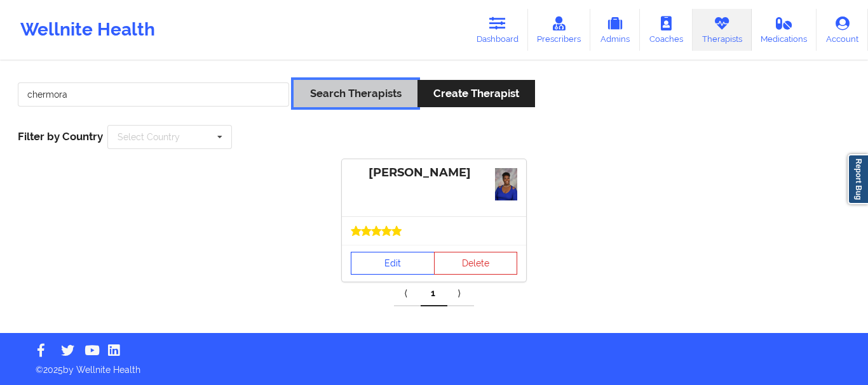 This screenshot has width=868, height=385. What do you see at coordinates (476, 93) in the screenshot?
I see `button: Create Therapist` at bounding box center [476, 93].